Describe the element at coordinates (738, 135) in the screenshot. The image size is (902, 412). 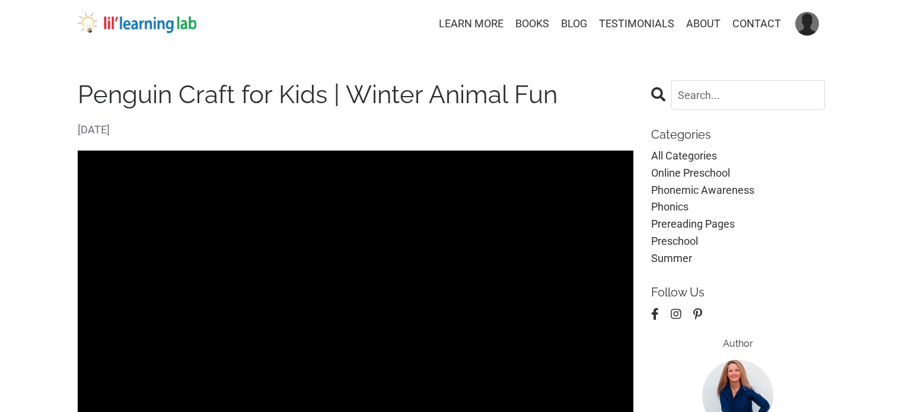
I see `p: Categories` at that location.